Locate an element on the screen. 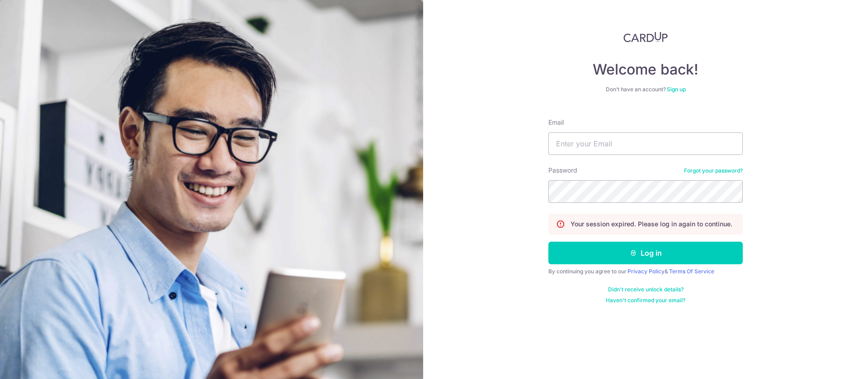 The image size is (868, 379). a: Didn't receive unlock details? is located at coordinates (645, 290).